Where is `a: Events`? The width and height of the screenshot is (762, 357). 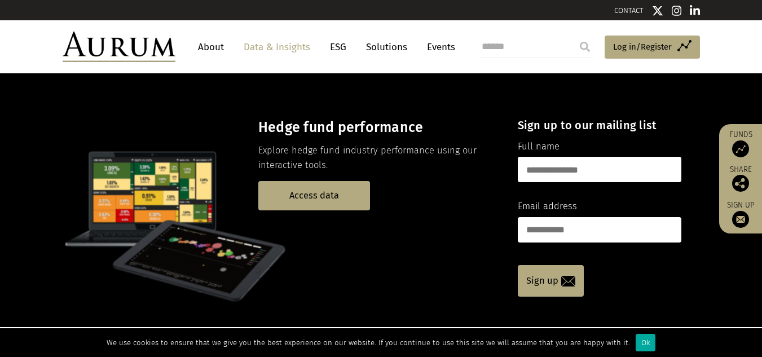
a: Events is located at coordinates (438, 47).